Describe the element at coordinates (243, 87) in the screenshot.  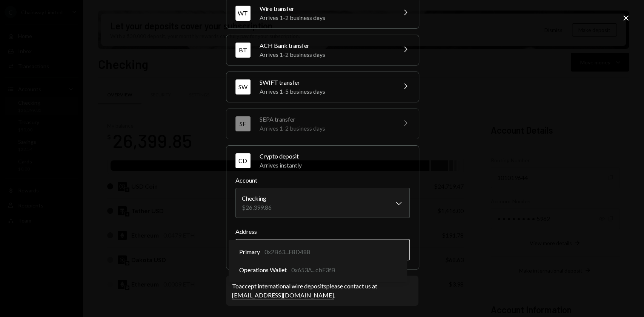
I see `div: SW` at that location.